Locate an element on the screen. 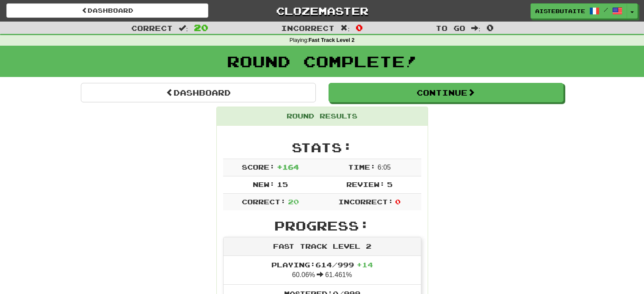  span: Incorrect: is located at coordinates (366, 201).